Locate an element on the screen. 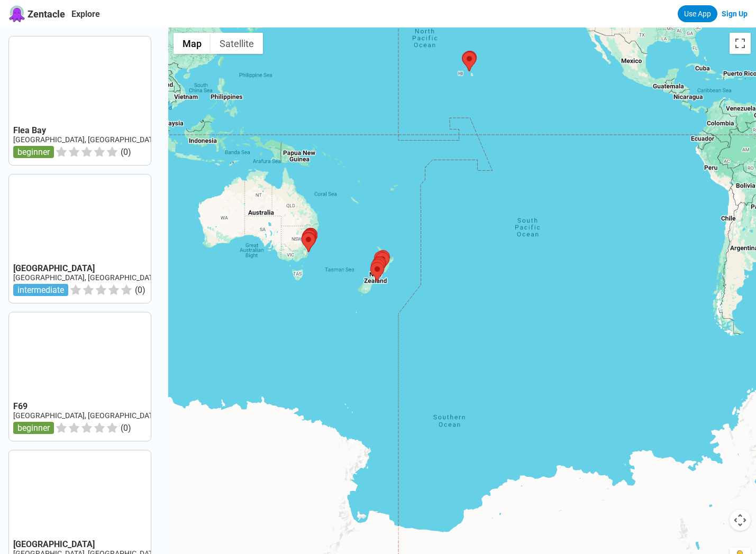 This screenshot has height=554, width=756. a: Explore is located at coordinates (86, 13).